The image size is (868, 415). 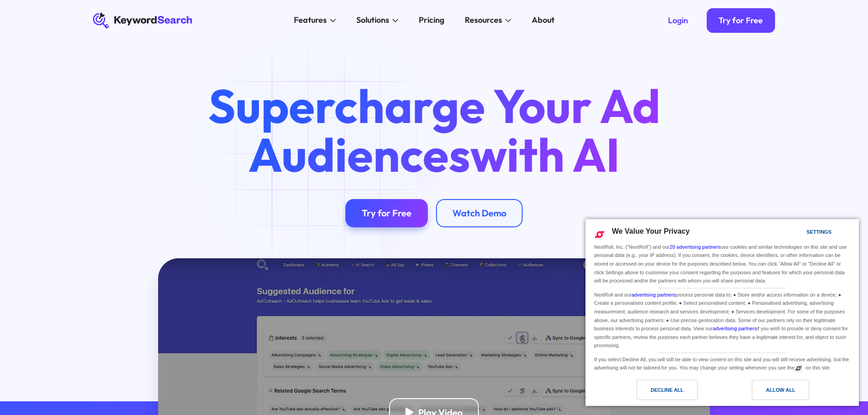 What do you see at coordinates (545, 154) in the screenshot?
I see `span: with AI` at bounding box center [545, 154].